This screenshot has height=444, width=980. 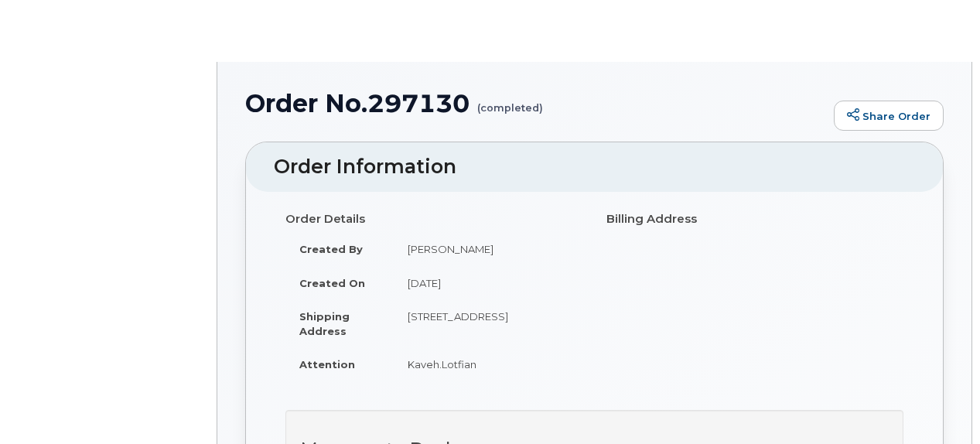 I want to click on strong: Created By, so click(x=331, y=249).